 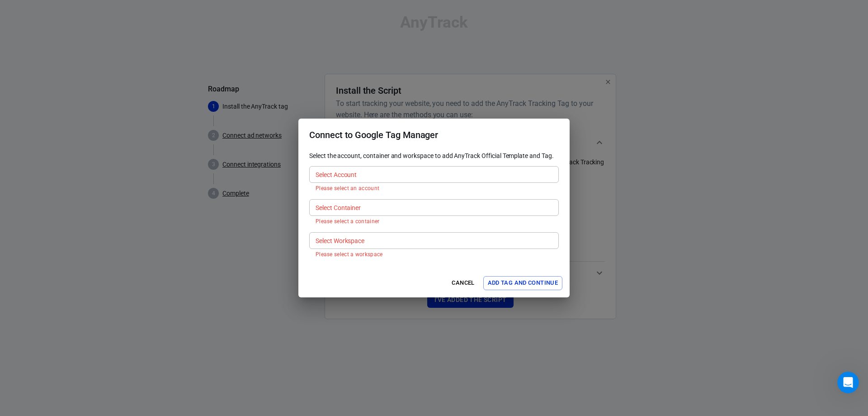 What do you see at coordinates (434, 255) in the screenshot?
I see `p: Please select a workspace` at bounding box center [434, 255].